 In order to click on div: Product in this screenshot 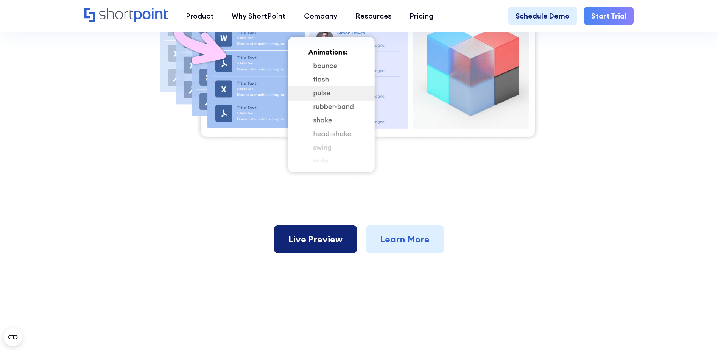, I will do `click(200, 16)`.